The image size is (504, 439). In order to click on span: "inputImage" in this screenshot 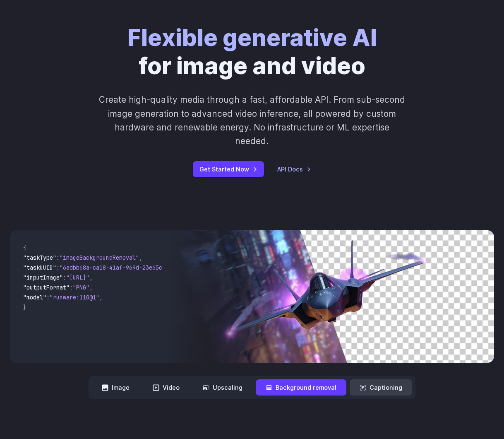, I will do `click(43, 277)`.